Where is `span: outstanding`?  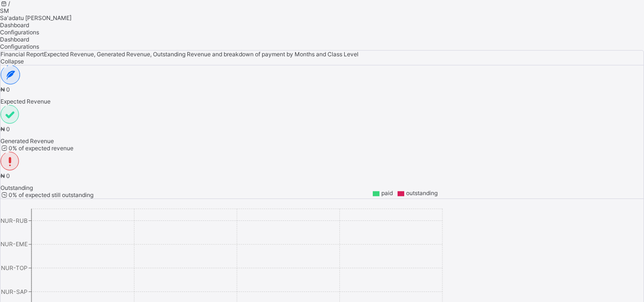
span: outstanding is located at coordinates (422, 193).